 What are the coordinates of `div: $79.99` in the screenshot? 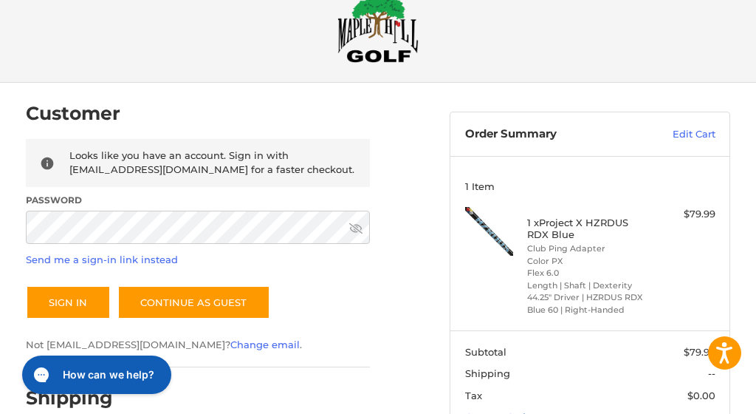 It's located at (684, 214).